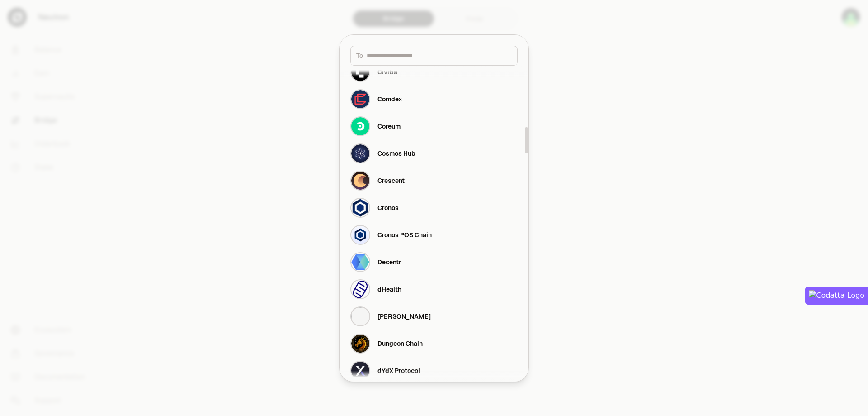  What do you see at coordinates (361, 154) in the screenshot?
I see `img: Cosmos Hub Logo` at bounding box center [361, 154].